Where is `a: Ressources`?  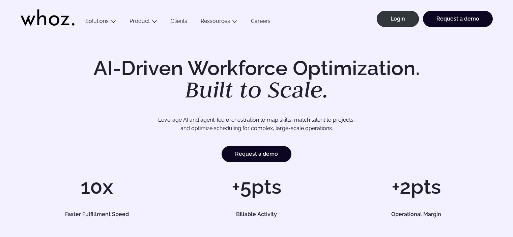 a: Ressources is located at coordinates (215, 21).